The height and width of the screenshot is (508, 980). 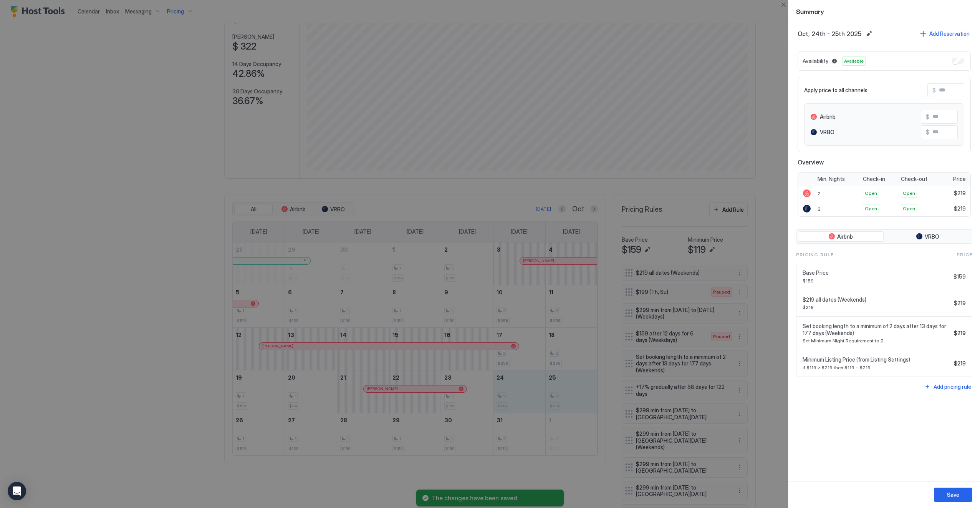 What do you see at coordinates (884, 162) in the screenshot?
I see `span: Overview` at bounding box center [884, 162].